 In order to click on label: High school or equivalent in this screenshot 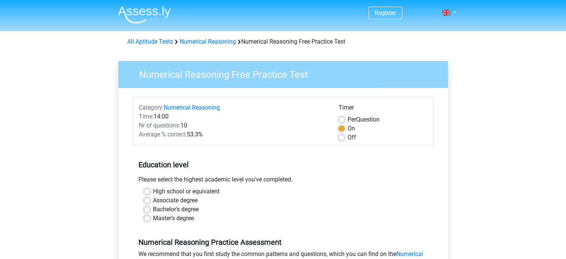, I will do `click(186, 191)`.